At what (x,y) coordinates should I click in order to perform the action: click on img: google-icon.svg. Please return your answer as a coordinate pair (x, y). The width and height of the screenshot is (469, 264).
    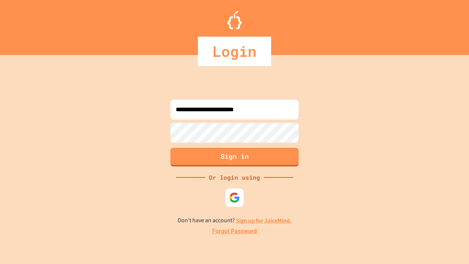
    Looking at the image, I should click on (235, 198).